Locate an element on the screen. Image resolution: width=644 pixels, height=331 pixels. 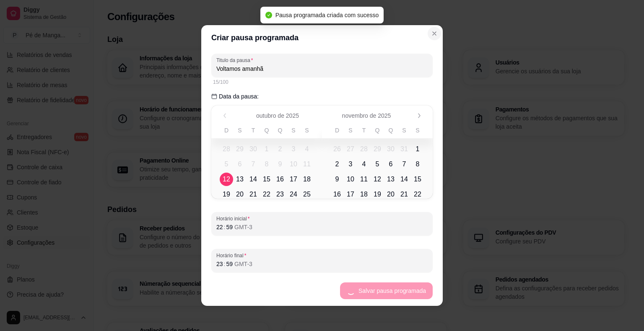
span: sexta-feira, 24 de outubro de 2025 is located at coordinates (293, 194).